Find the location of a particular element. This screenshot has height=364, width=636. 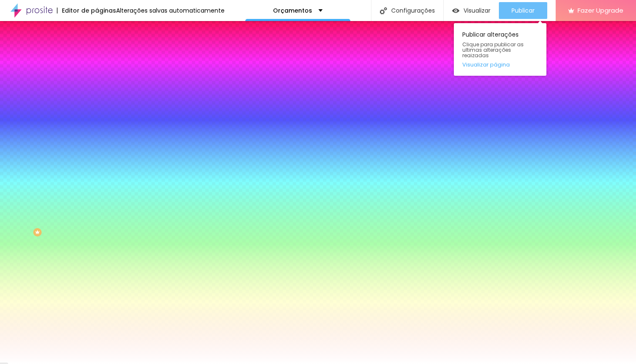

div: Alterações salvas automaticamente is located at coordinates (170, 11).